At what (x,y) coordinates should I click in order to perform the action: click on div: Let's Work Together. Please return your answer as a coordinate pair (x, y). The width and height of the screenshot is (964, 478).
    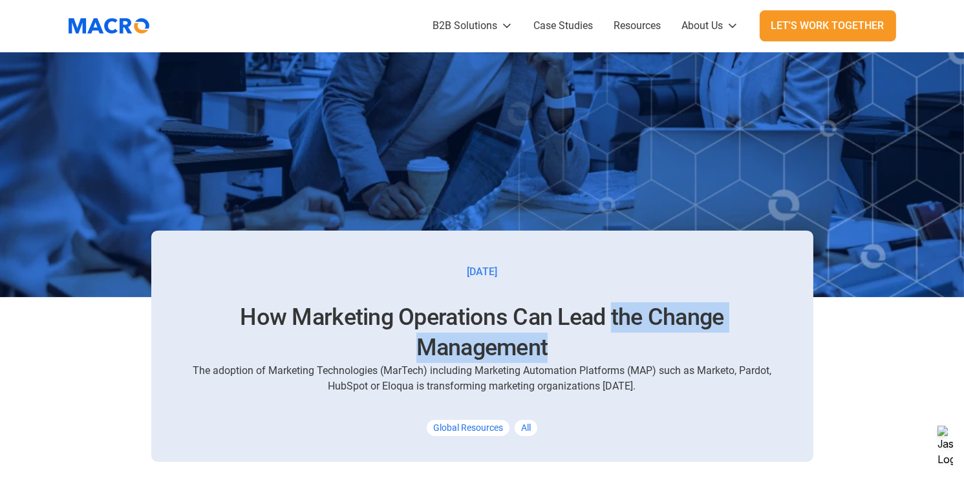
    Looking at the image, I should click on (827, 26).